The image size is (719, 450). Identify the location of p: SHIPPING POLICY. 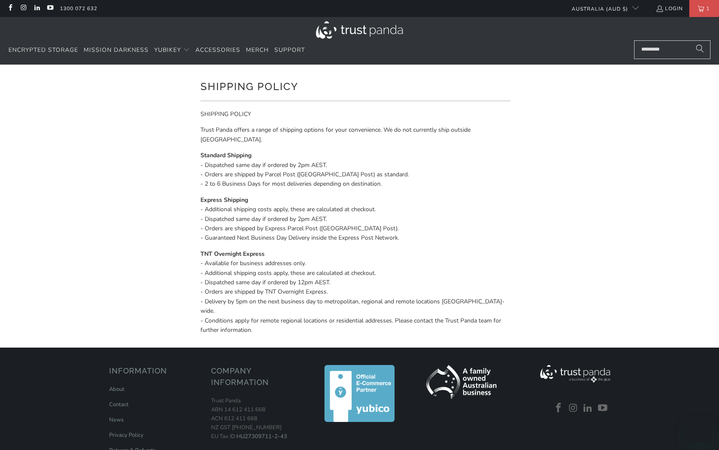
(355, 114).